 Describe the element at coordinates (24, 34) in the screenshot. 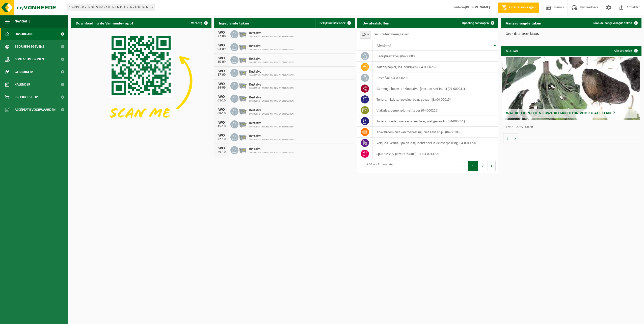

I see `span: Dashboard` at that location.